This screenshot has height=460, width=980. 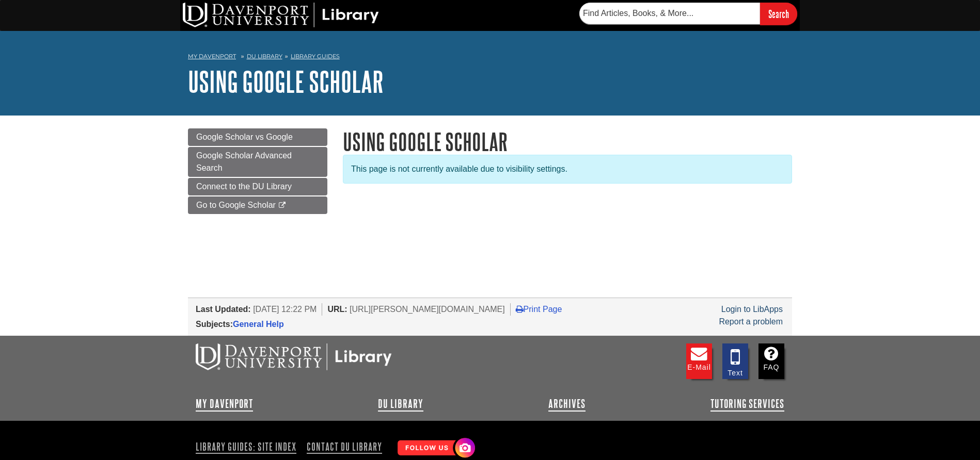 What do you see at coordinates (520, 309) in the screenshot?
I see `i: Print Page` at bounding box center [520, 309].